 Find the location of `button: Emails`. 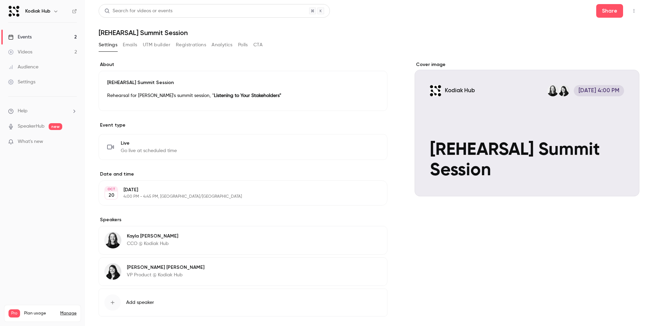

button: Emails is located at coordinates (130, 45).